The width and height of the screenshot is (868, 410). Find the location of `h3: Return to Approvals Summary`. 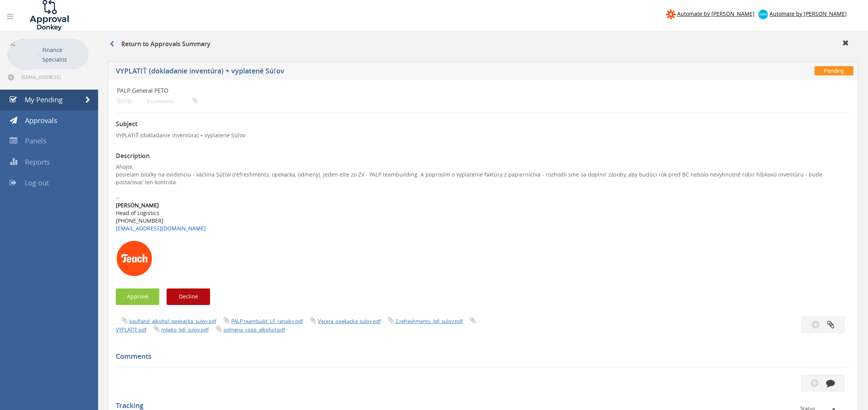

h3: Return to Approvals Summary is located at coordinates (160, 44).